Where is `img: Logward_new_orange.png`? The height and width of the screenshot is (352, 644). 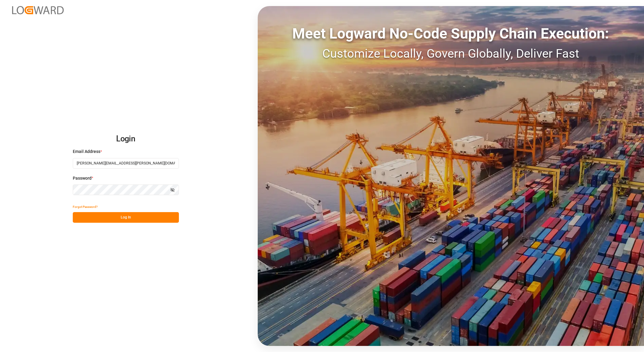
img: Logward_new_orange.png is located at coordinates (38, 10).